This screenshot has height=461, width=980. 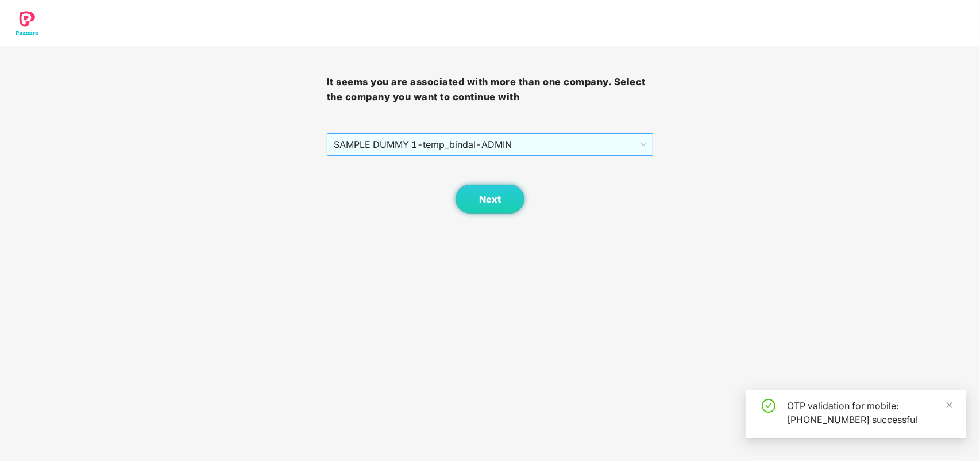 I want to click on h3: It seems you are associated with more than one company. Select the company you want to continue with, so click(x=490, y=89).